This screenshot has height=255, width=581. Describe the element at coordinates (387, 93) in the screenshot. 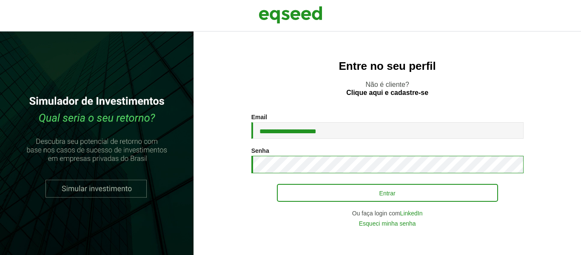

I see `a: Clique aqui e cadastre-se` at that location.